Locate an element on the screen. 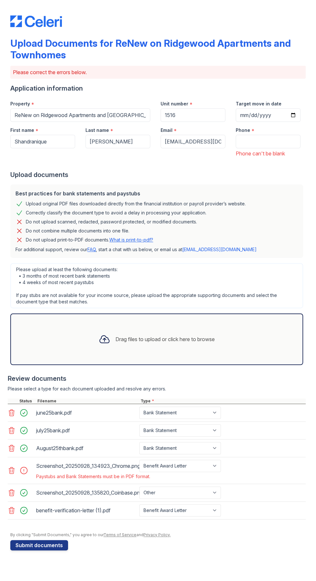  div: Paystubs and Bank Statements must be in PDF format. is located at coordinates (129, 477).